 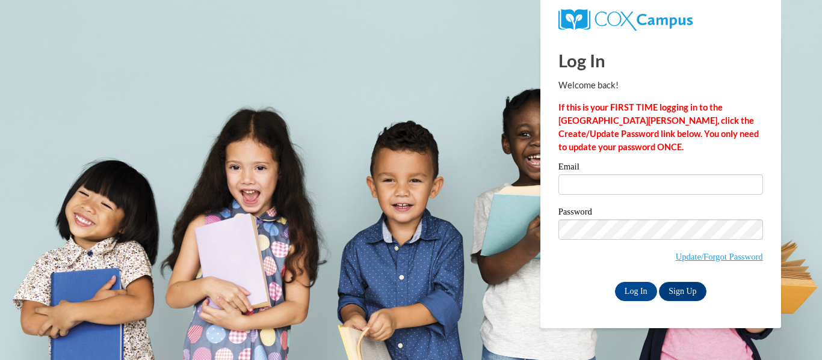 I want to click on h1: Log In, so click(x=660, y=60).